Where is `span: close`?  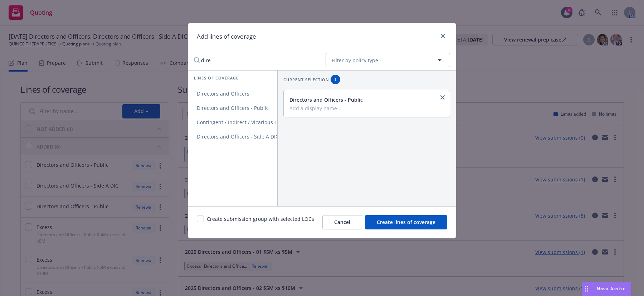
span: close is located at coordinates (443, 97).